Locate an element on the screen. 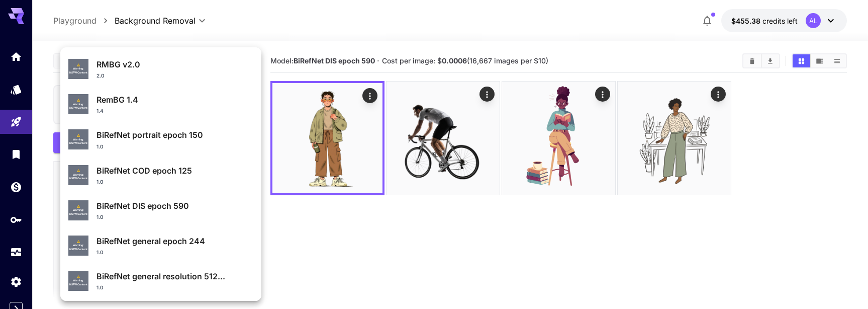 Image resolution: width=868 pixels, height=309 pixels. div: ⚠️Warning:NSFW ContentBiRefNet COD epoch 1251.0 is located at coordinates (161, 175).